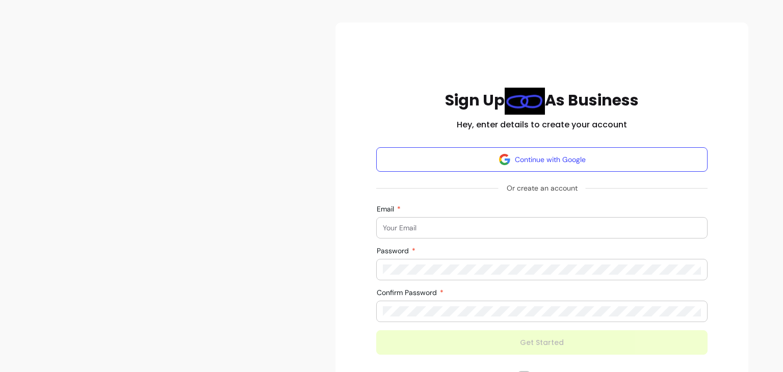  What do you see at coordinates (542, 159) in the screenshot?
I see `button: Continue with Google` at bounding box center [542, 159].